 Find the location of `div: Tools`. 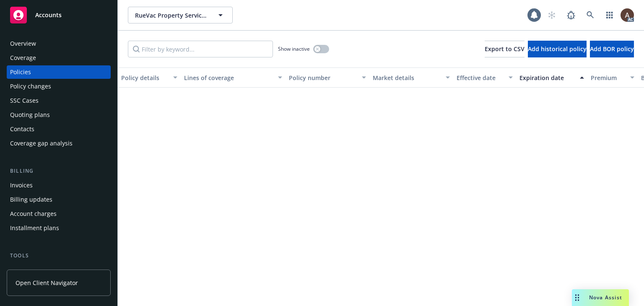

div: Tools is located at coordinates (59, 256).